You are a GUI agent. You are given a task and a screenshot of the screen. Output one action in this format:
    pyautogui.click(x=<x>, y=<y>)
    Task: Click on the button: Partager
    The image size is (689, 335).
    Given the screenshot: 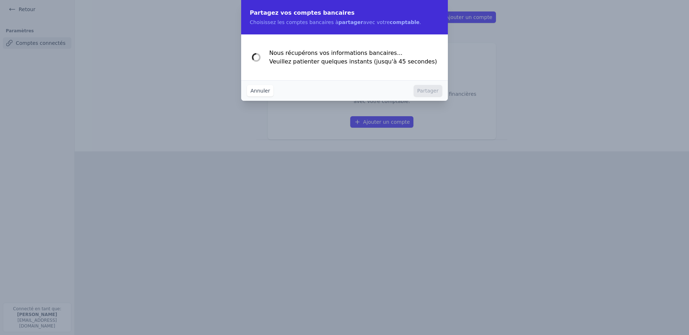 What is the action you would take?
    pyautogui.click(x=428, y=91)
    